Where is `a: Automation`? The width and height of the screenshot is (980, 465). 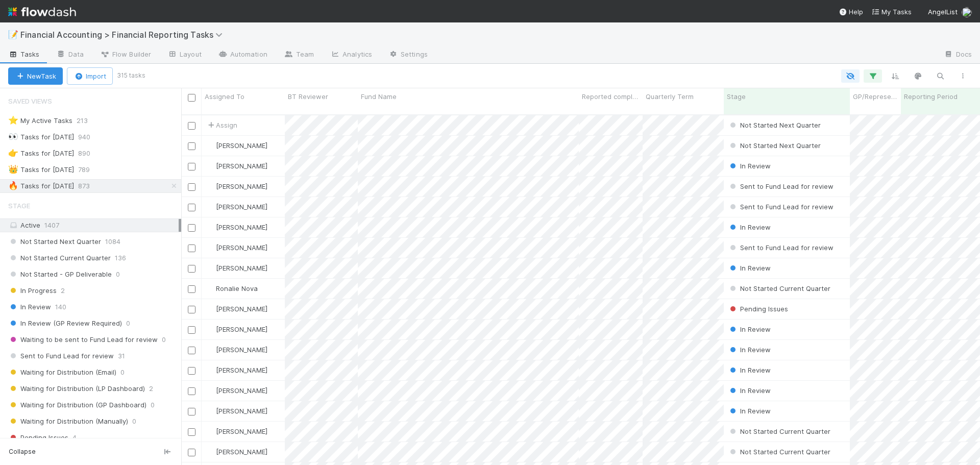
a: Automation is located at coordinates (243, 55).